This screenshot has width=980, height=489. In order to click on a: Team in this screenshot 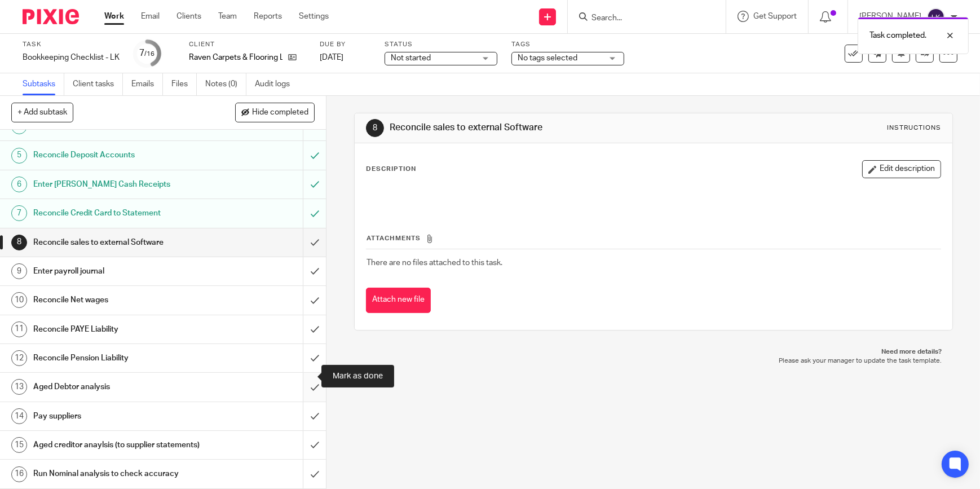, I will do `click(227, 17)`.